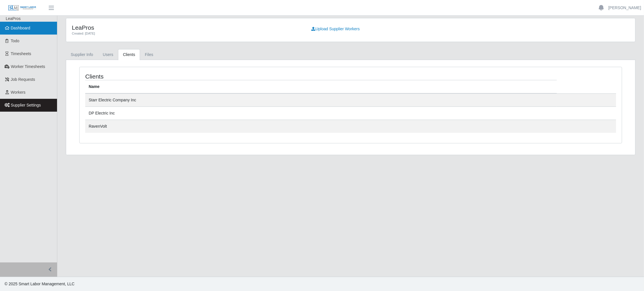 Image resolution: width=644 pixels, height=291 pixels. What do you see at coordinates (321, 113) in the screenshot?
I see `td: DP Electric Inc` at bounding box center [321, 113].